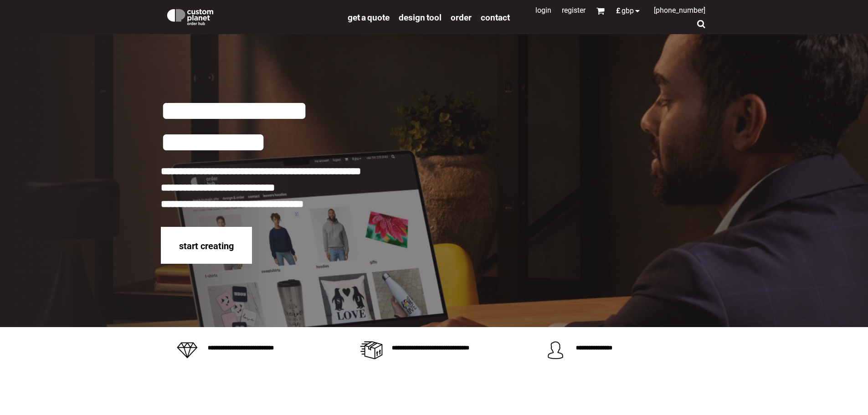  Describe the element at coordinates (368, 17) in the screenshot. I see `span: get a quote` at that location.